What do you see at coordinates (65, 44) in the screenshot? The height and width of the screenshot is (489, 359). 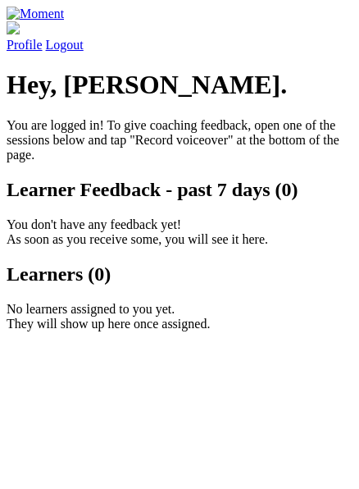 I see `a: Logout` at bounding box center [65, 44].